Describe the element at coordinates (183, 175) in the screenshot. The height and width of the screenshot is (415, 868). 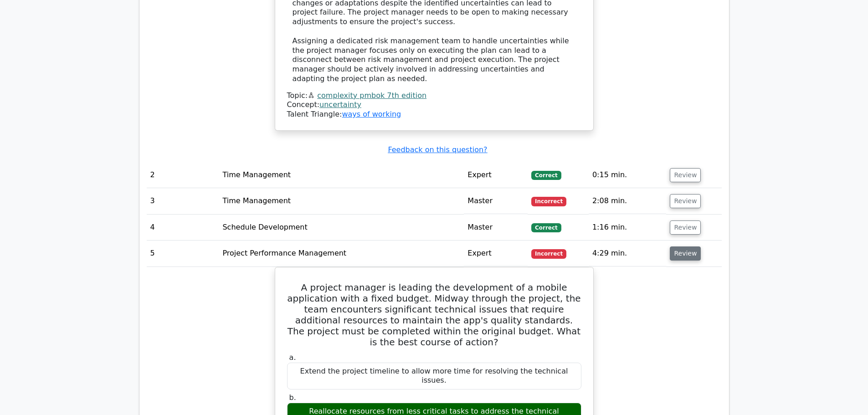
I see `td: 2` at that location.